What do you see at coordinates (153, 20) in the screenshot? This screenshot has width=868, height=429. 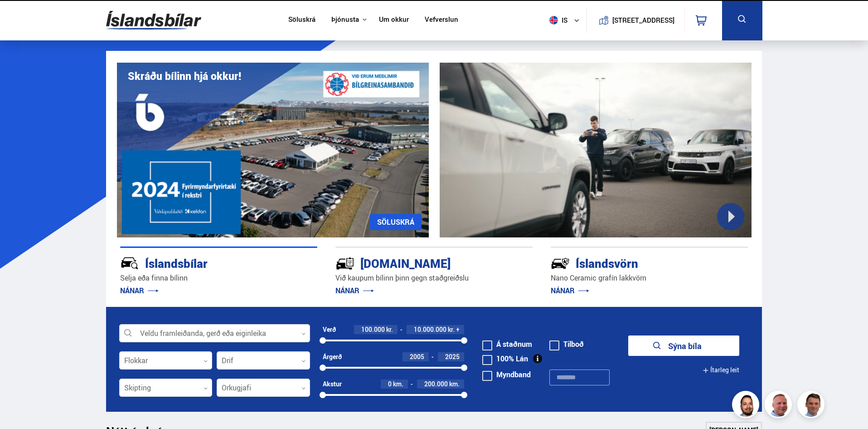 I see `img: G0Ugv5HjCgRt.svg` at bounding box center [153, 20].